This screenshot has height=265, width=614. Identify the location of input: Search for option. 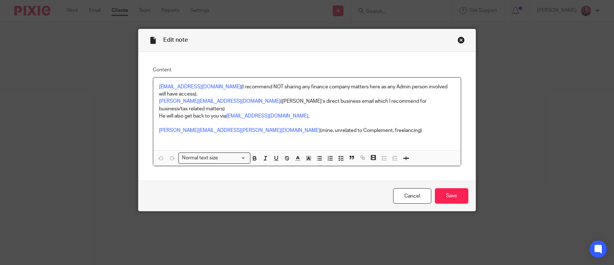
(233, 158).